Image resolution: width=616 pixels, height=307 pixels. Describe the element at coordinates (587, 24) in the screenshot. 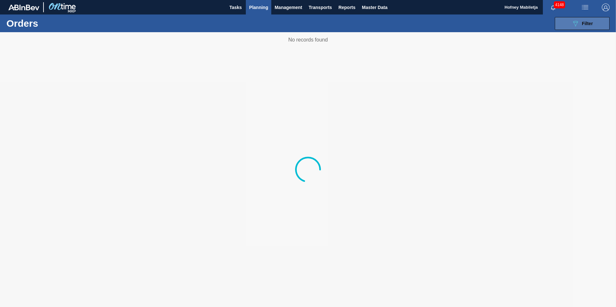

I see `span: Filter` at that location.